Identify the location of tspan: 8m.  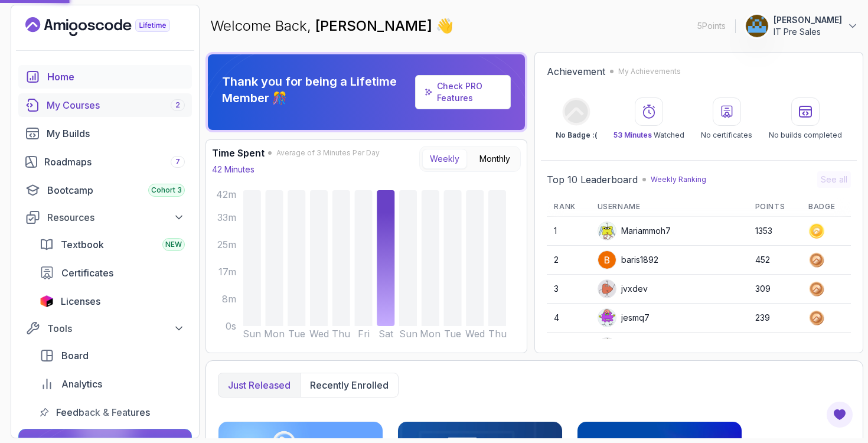
(229, 299).